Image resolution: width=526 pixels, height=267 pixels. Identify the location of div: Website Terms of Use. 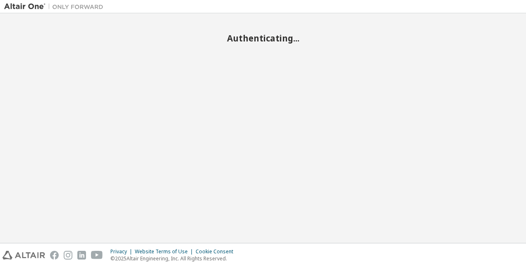
(165, 251).